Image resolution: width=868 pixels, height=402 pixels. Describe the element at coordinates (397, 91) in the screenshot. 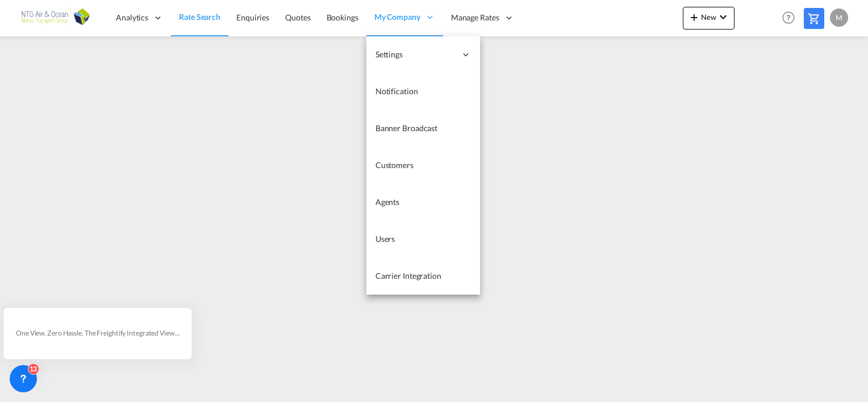

I see `span: Notification` at that location.